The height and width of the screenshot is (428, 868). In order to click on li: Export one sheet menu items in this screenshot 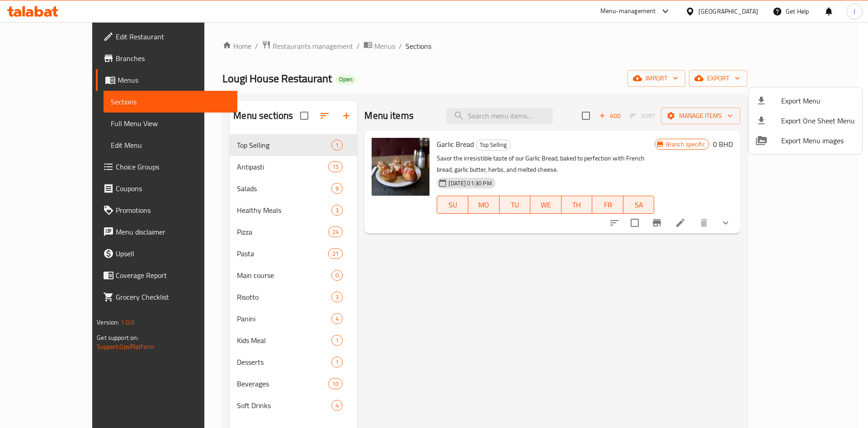, I will do `click(805, 121)`.